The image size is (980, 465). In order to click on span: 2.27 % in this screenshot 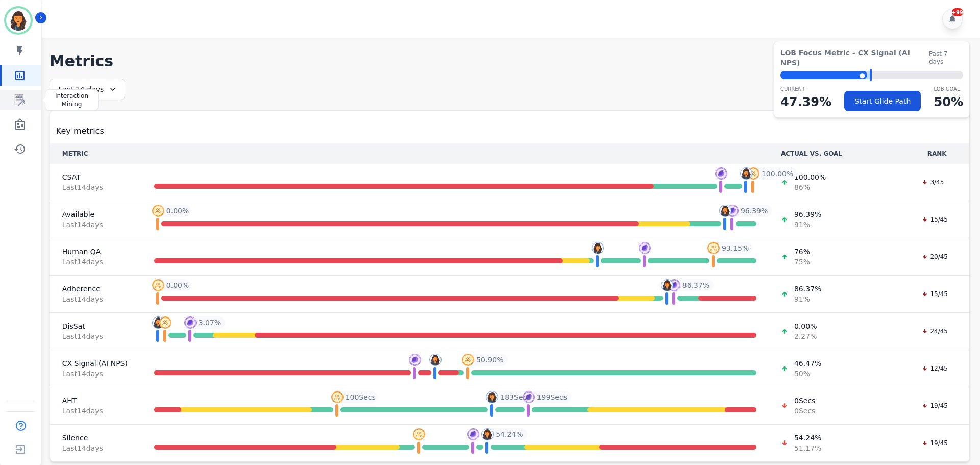, I will do `click(805, 336)`.